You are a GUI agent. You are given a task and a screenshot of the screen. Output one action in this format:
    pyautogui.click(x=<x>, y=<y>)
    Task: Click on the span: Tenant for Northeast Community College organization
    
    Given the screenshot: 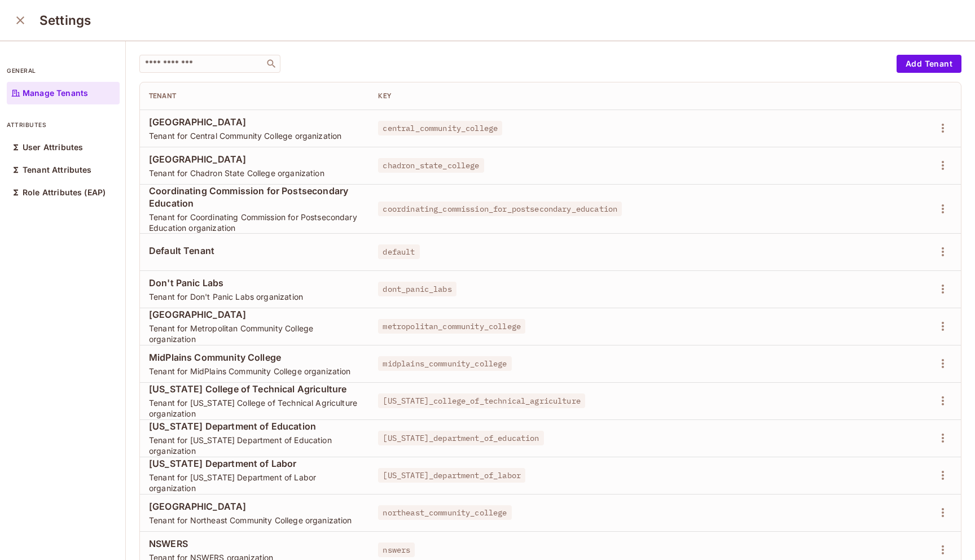 What is the action you would take?
    pyautogui.click(x=254, y=520)
    